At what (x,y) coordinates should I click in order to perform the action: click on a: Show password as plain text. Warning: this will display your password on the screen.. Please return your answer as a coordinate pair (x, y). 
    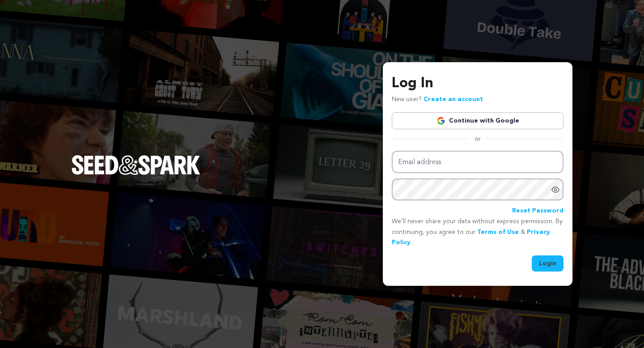
    Looking at the image, I should click on (555, 190).